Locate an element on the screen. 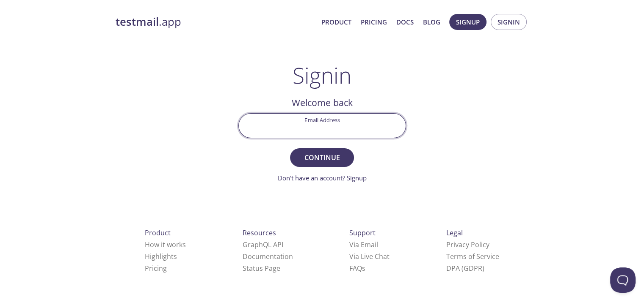  a: Terms of Service is located at coordinates (472, 257).